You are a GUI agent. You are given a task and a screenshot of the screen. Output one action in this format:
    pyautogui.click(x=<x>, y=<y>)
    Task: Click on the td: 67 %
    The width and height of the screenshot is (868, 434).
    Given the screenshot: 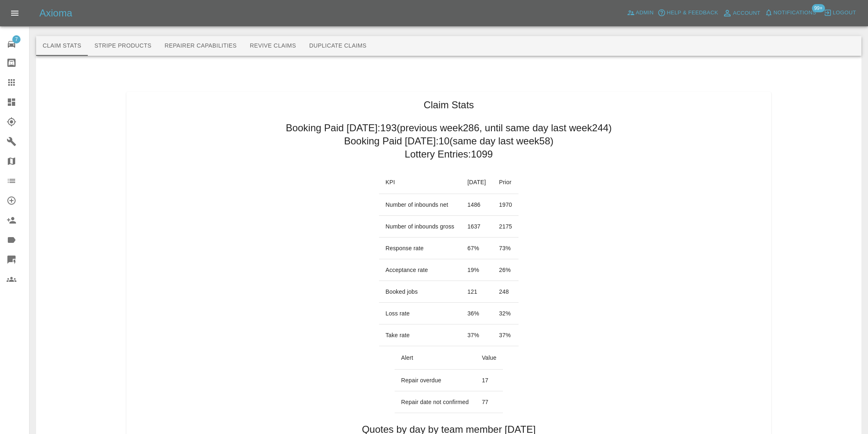 What is the action you would take?
    pyautogui.click(x=477, y=248)
    